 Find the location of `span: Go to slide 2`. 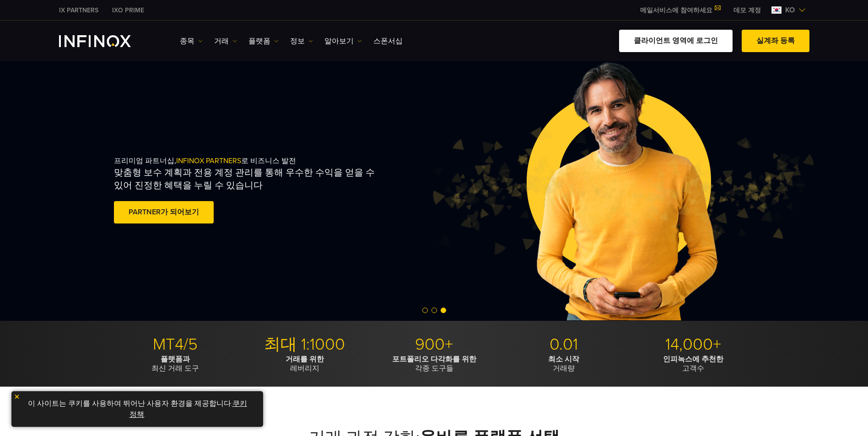

span: Go to slide 2 is located at coordinates (434, 310).